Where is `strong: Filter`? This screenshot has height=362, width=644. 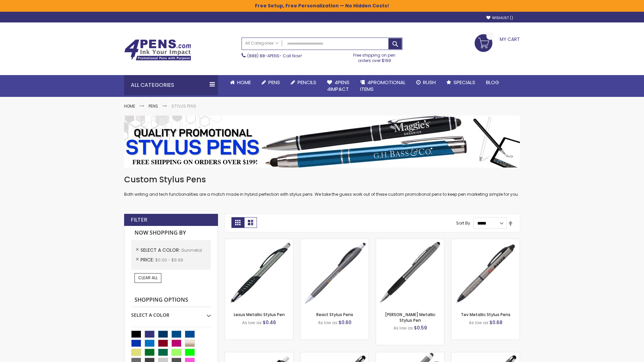 strong: Filter is located at coordinates (139, 220).